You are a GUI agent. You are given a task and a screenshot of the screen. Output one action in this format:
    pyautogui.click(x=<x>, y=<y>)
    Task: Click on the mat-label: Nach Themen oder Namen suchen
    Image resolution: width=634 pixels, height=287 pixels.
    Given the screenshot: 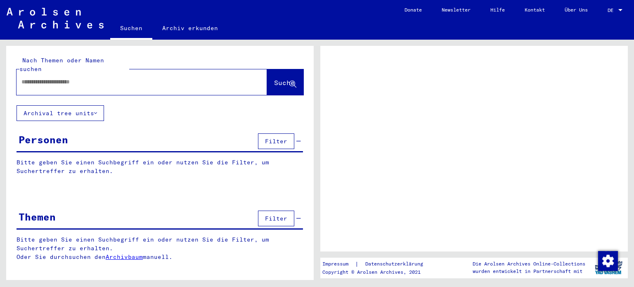 What is the action you would take?
    pyautogui.click(x=61, y=64)
    